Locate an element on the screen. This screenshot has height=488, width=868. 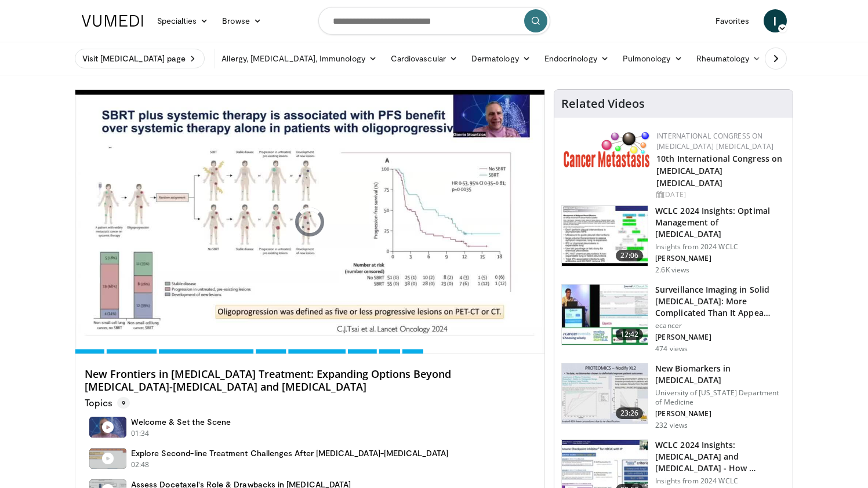
img: 6ff8bc22-9509-4454-a4f8-ac79dd3b8976.png.150x105_q85_autocrop_double_scale_upscale_version-0.2.png is located at coordinates (607, 149).